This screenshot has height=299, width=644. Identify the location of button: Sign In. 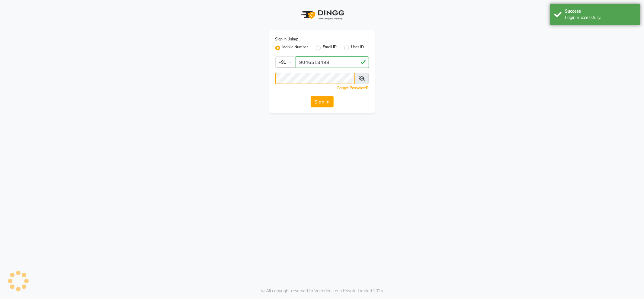
(322, 101).